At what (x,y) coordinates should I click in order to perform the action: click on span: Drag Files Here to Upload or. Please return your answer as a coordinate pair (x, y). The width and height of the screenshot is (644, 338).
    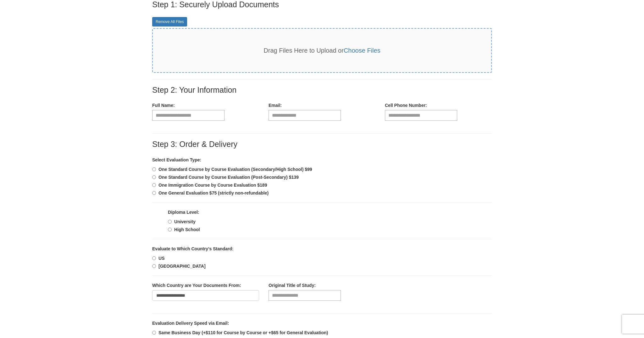
    Looking at the image, I should click on (322, 51).